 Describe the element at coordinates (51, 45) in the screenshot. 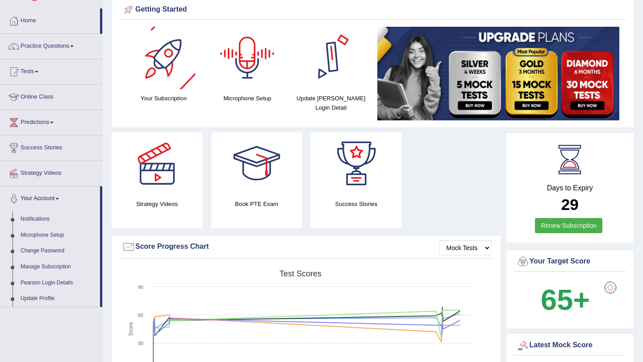

I see `a: Practice Questions` at that location.